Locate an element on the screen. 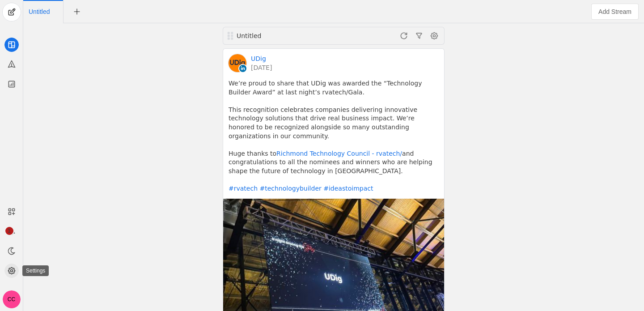 The height and width of the screenshot is (311, 644). div: Settings is located at coordinates (35, 270).